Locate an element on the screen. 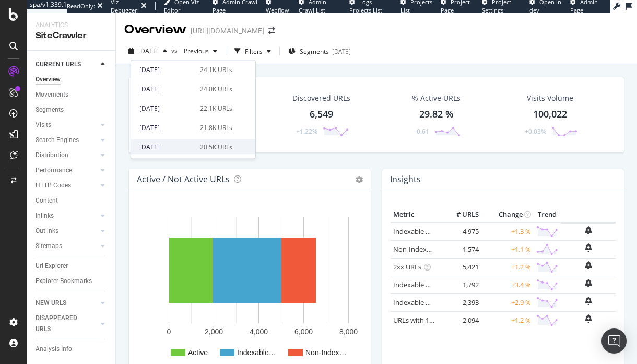  div: % Active URLs is located at coordinates (436, 98).